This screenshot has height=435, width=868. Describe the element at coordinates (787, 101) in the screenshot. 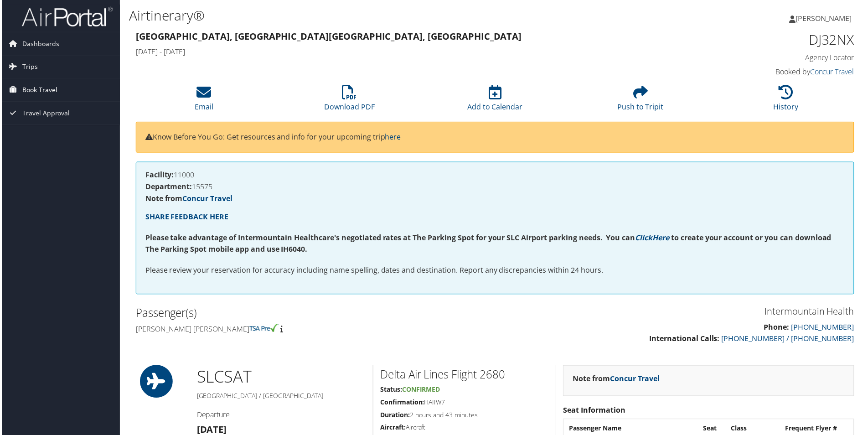

I see `a: History` at that location.